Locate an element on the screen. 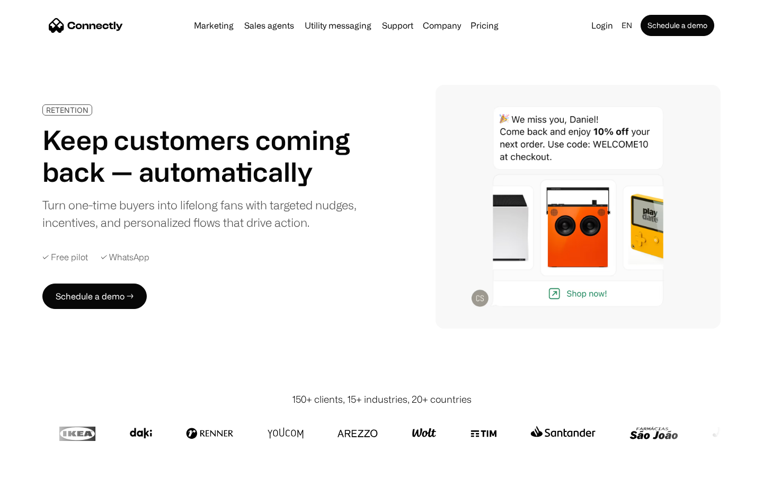  div: ✓ WhatsApp is located at coordinates (125, 257).